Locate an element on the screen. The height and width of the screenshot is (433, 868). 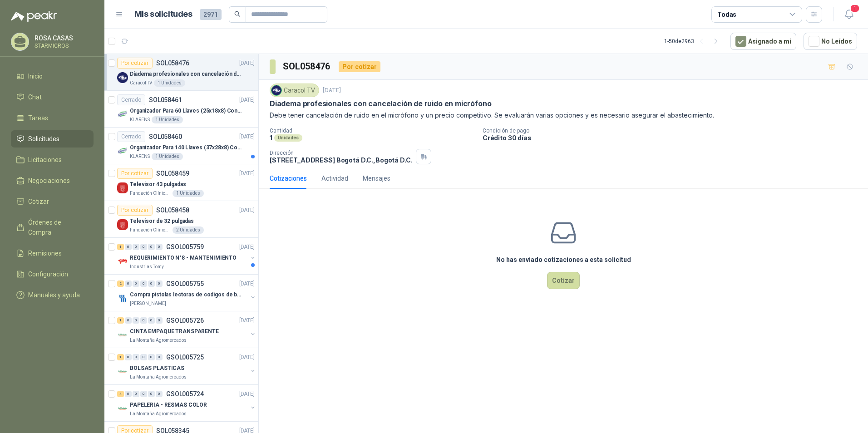
div: Todas is located at coordinates (727, 15).